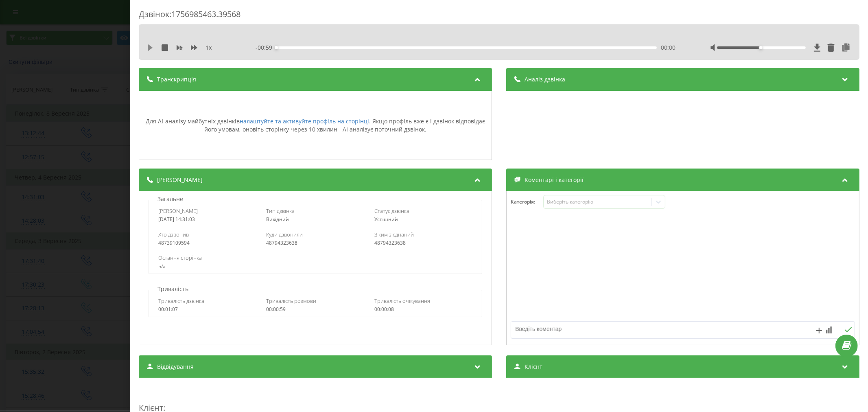 The image size is (868, 412). What do you see at coordinates (315, 267) in the screenshot?
I see `div: n/a` at bounding box center [315, 267].